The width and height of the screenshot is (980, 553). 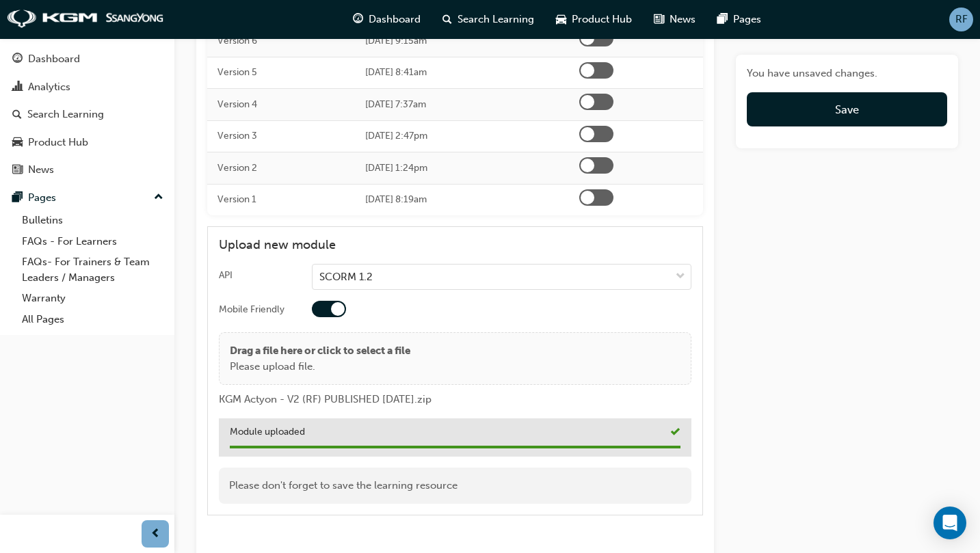 I want to click on td: Version 1, so click(x=281, y=200).